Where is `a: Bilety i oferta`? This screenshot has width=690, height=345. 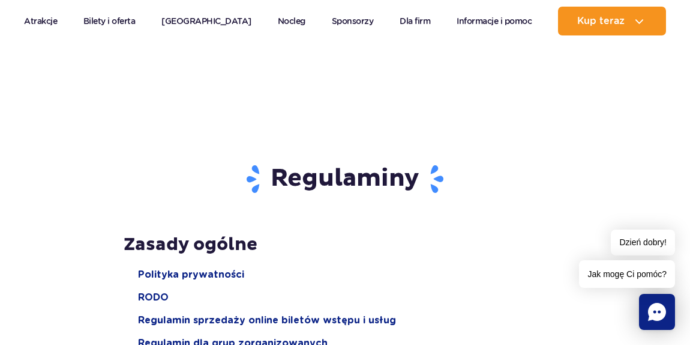
a: Bilety i oferta is located at coordinates (109, 21).